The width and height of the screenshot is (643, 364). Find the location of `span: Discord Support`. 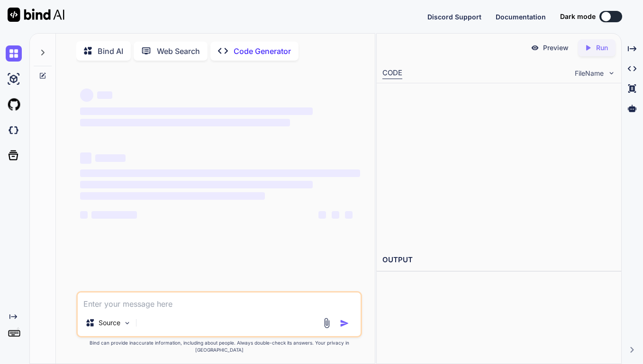

span: Discord Support is located at coordinates (455, 16).